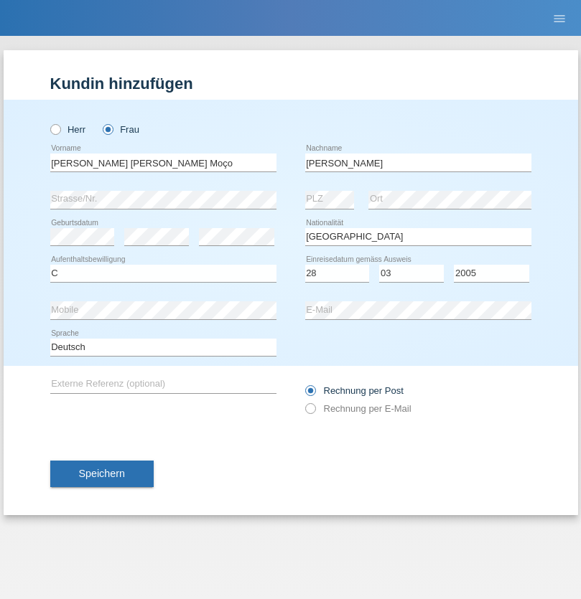 The image size is (581, 599). What do you see at coordinates (55, 128) in the screenshot?
I see `input: Herr` at bounding box center [55, 128].